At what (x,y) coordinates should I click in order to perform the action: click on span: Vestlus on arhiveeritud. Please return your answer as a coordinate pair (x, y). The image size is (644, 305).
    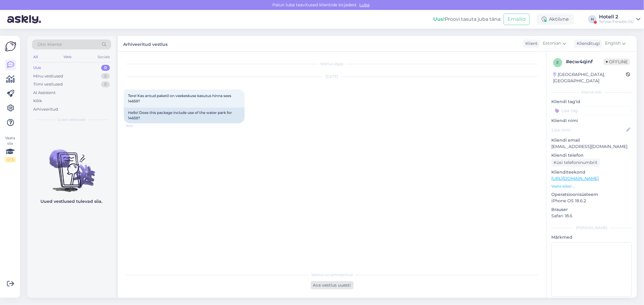
    Looking at the image, I should click on (332, 275).